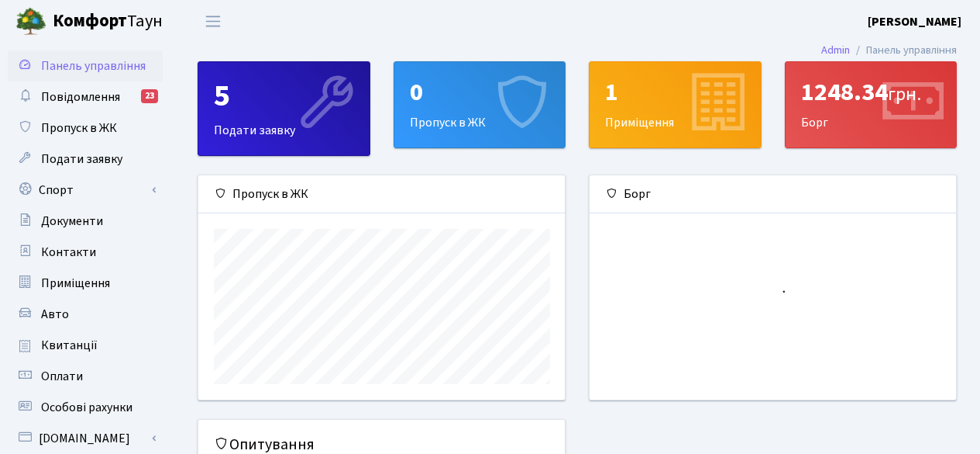 This screenshot has width=980, height=454. Describe the element at coordinates (675, 105) in the screenshot. I see `a: 1Приміщення` at that location.